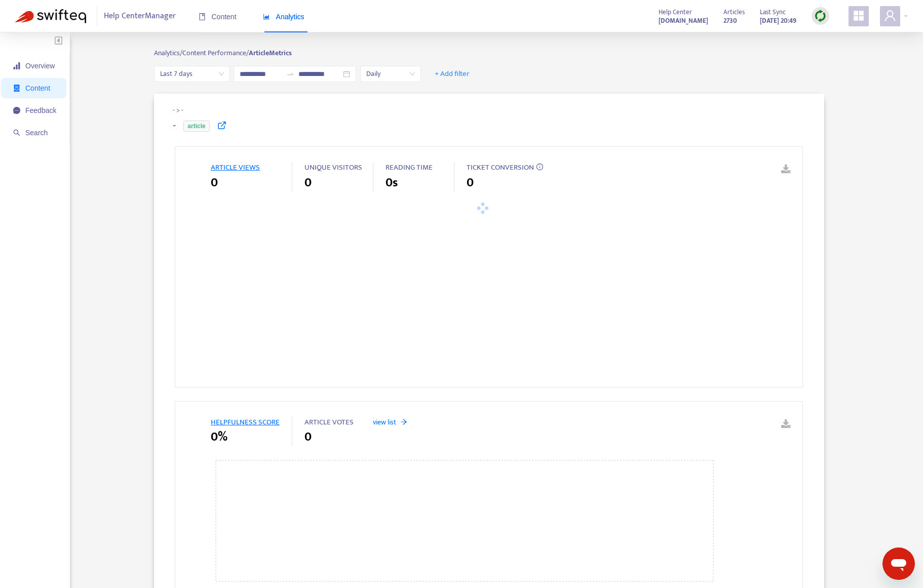 This screenshot has height=588, width=923. What do you see at coordinates (675, 12) in the screenshot?
I see `span: Help Center` at bounding box center [675, 12].